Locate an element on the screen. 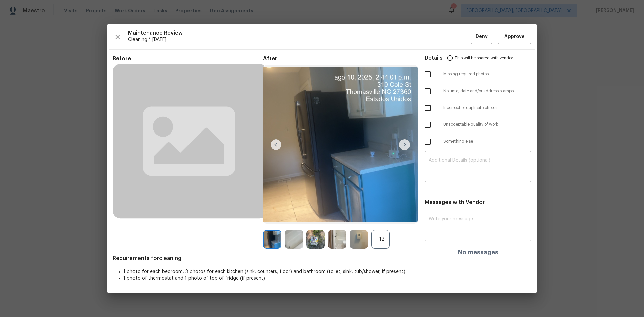 The image size is (644, 317). span: Unacceptable quality of work is located at coordinates (487, 124).